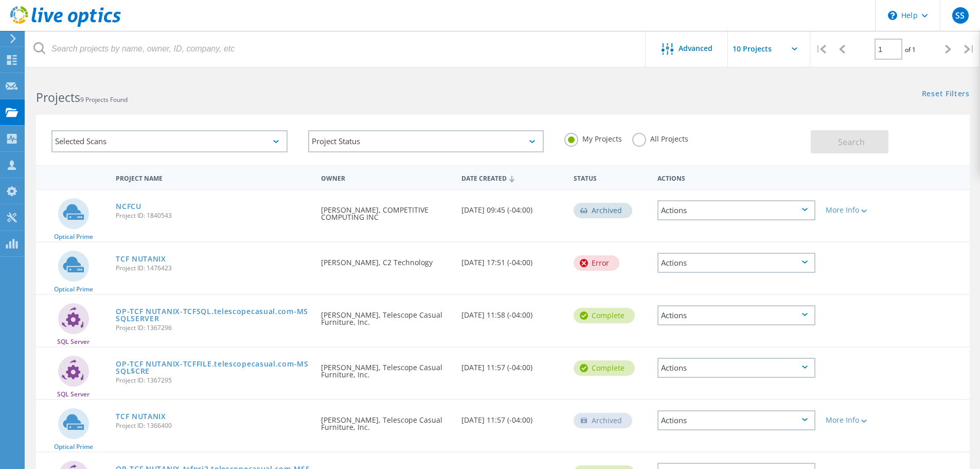 This screenshot has height=469, width=980. What do you see at coordinates (426, 141) in the screenshot?
I see `div: Project Status` at bounding box center [426, 141].